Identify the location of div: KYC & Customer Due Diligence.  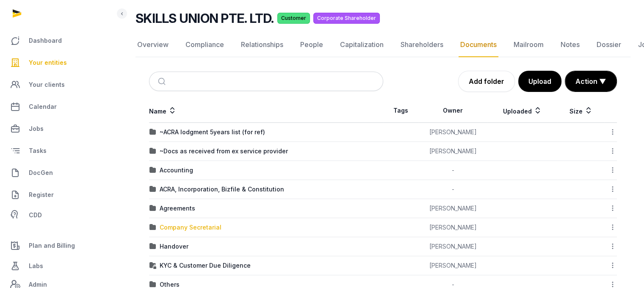
(205, 265).